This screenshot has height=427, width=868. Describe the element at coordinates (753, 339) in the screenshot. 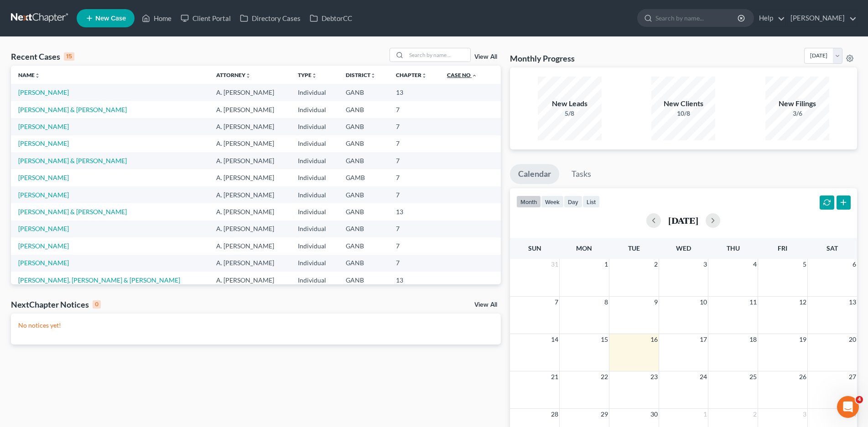

I see `span: 18` at that location.